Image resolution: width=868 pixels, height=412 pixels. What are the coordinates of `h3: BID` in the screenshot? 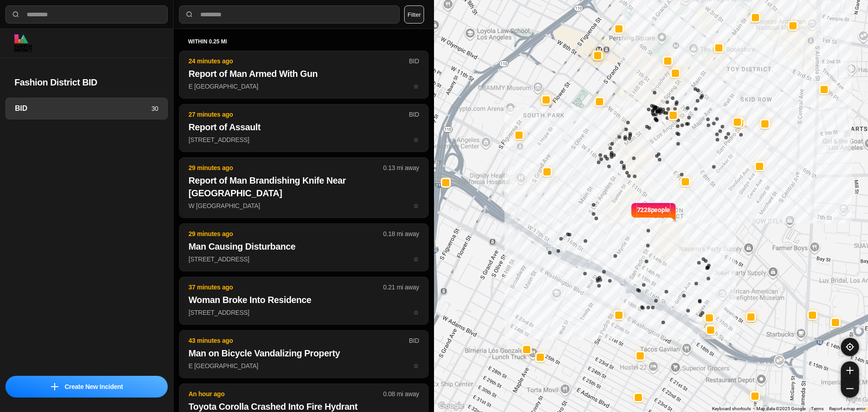 It's located at (83, 109).